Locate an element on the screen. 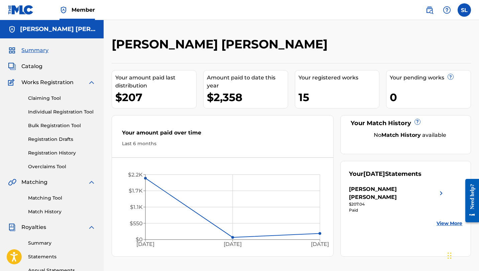 The width and height of the screenshot is (479, 271). a: Individual Registration Tool is located at coordinates (62, 112).